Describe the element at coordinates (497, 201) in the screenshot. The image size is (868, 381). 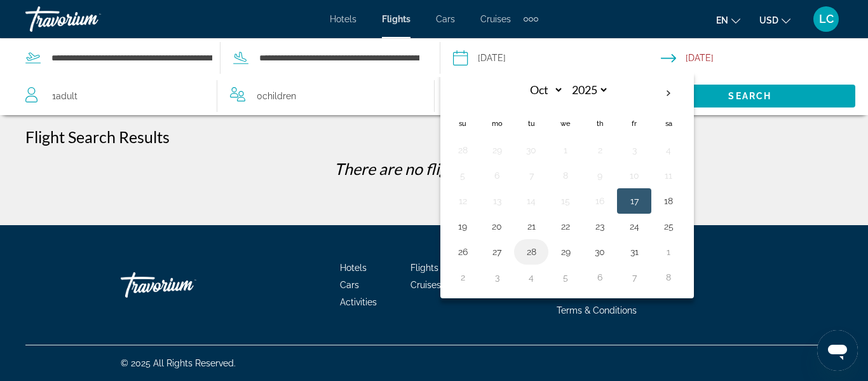
I see `button: Day 13` at that location.